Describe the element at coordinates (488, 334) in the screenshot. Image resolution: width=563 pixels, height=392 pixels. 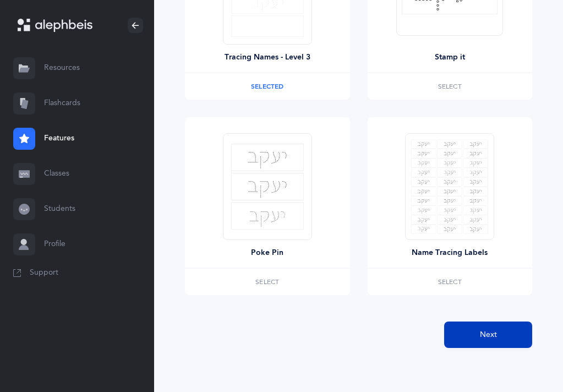
I see `span: Next` at that location.